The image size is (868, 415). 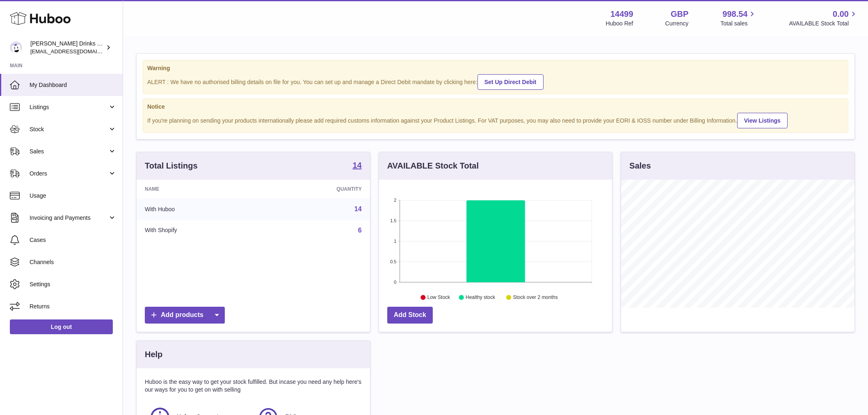 What do you see at coordinates (393, 262) in the screenshot?
I see `text: 0.5` at bounding box center [393, 262].